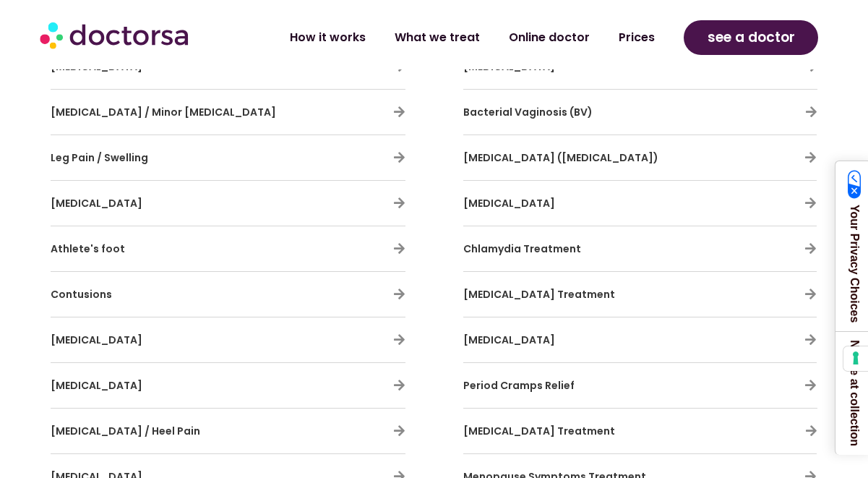  What do you see at coordinates (88, 248) in the screenshot?
I see `span: Athlete's foot` at bounding box center [88, 248].